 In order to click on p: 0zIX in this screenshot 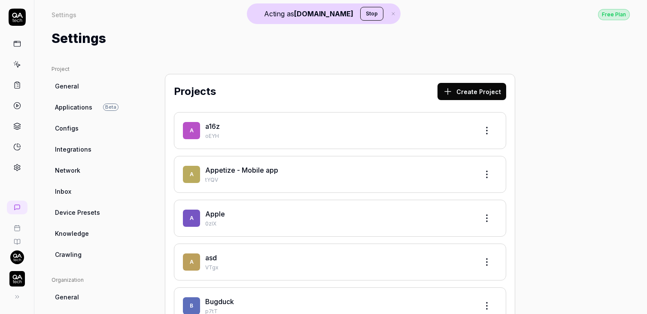, I will do `click(338, 224)`.